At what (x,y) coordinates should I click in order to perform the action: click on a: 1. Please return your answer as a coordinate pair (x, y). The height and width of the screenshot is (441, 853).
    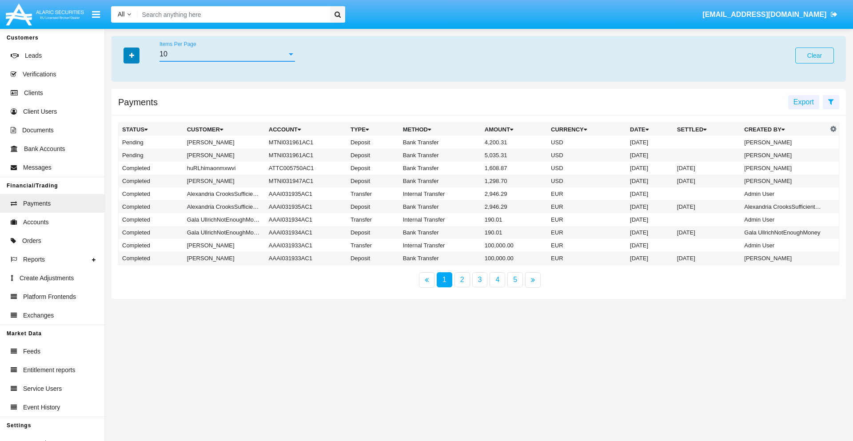
    Looking at the image, I should click on (444, 280).